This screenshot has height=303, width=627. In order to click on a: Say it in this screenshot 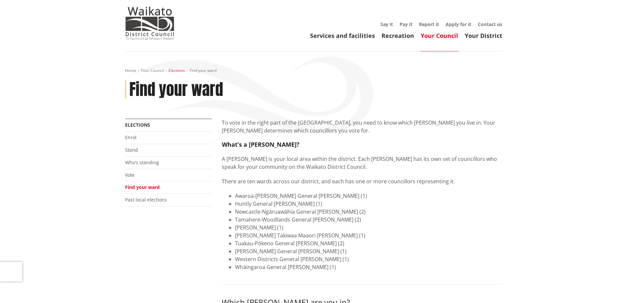, I will do `click(387, 24)`.